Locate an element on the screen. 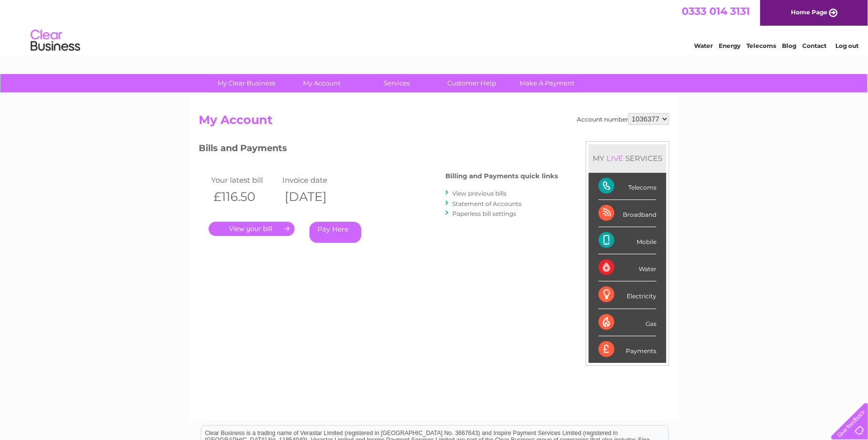 The width and height of the screenshot is (868, 440). a: Contact is located at coordinates (814, 45).